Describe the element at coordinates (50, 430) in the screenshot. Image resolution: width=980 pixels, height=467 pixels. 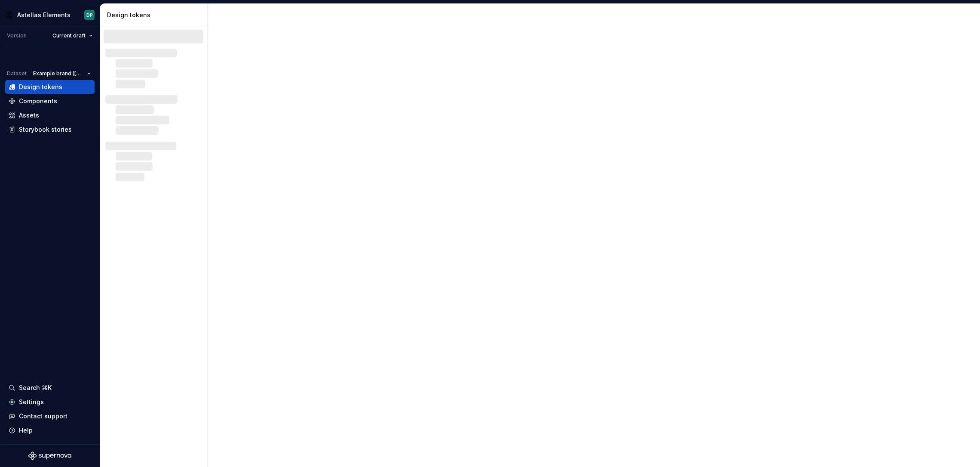
I see `button: Help` at that location.